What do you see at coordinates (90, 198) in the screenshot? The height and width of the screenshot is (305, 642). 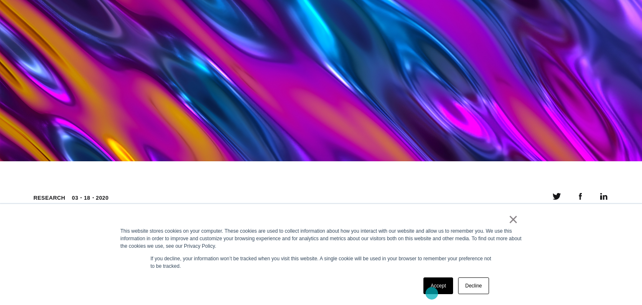 I see `time: 03・18・2020` at bounding box center [90, 198].